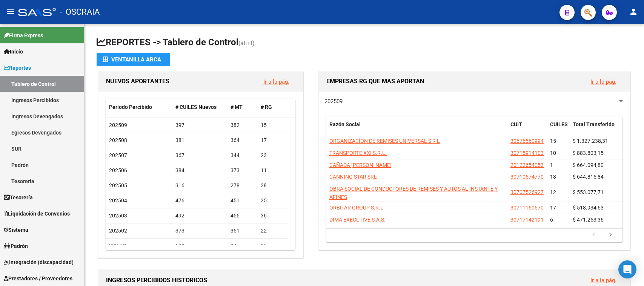  What do you see at coordinates (588, 153) in the screenshot?
I see `span: $ 883.803,15` at bounding box center [588, 153].